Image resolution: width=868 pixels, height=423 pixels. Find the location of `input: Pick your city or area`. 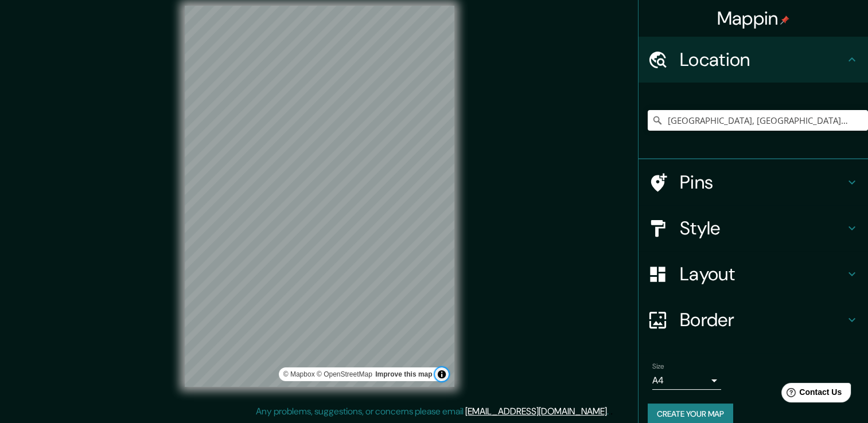

input: Pick your city or area is located at coordinates (758, 120).